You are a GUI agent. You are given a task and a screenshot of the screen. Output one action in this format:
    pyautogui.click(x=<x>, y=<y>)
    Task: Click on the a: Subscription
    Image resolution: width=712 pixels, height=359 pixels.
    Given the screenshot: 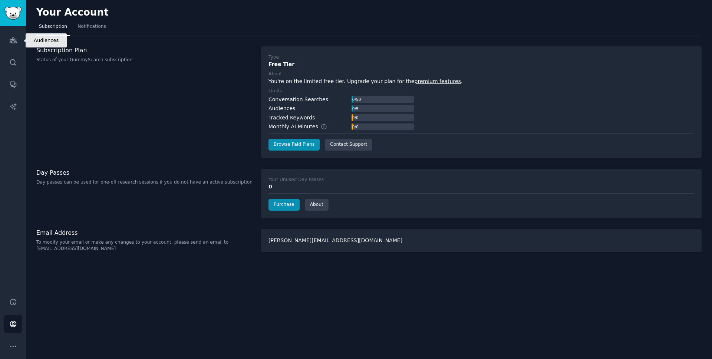 What is the action you would take?
    pyautogui.click(x=53, y=28)
    